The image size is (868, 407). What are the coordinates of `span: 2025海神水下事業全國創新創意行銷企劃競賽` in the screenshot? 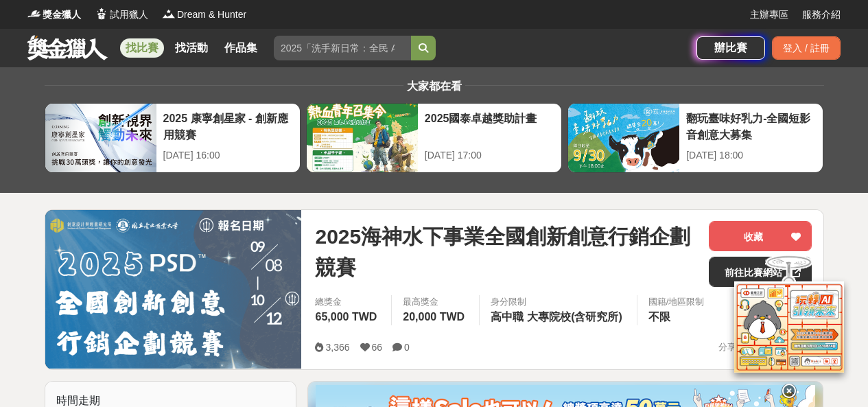 It's located at (506, 252).